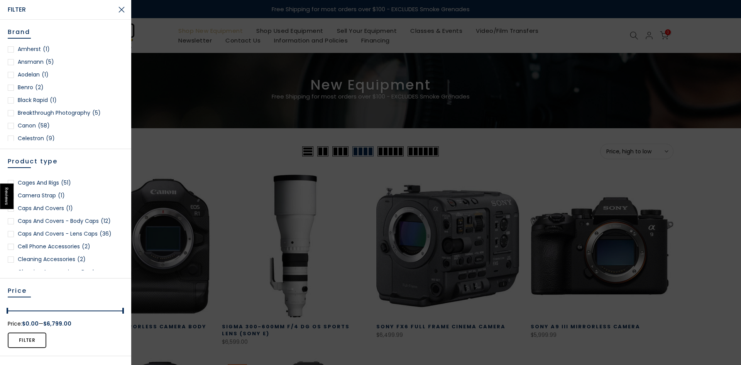 The width and height of the screenshot is (741, 365). I want to click on span: (12), so click(106, 221).